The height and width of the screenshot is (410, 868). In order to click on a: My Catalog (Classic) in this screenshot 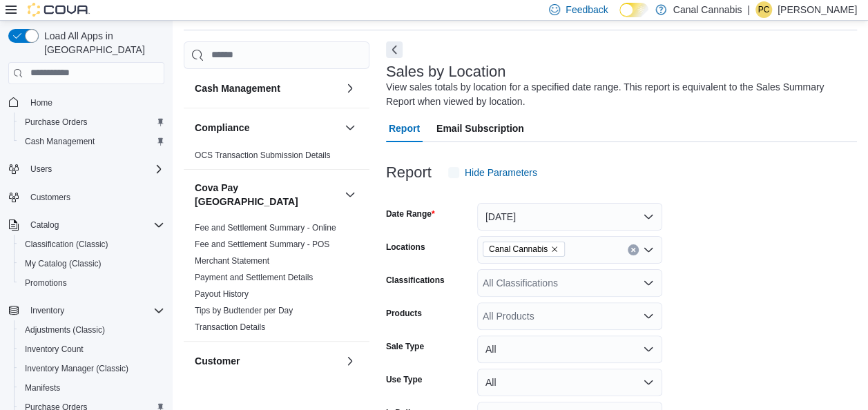, I will do `click(63, 264)`.